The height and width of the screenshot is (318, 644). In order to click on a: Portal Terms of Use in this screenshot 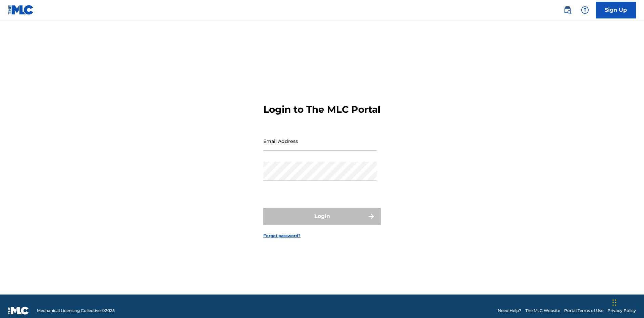, I will do `click(583, 311)`.